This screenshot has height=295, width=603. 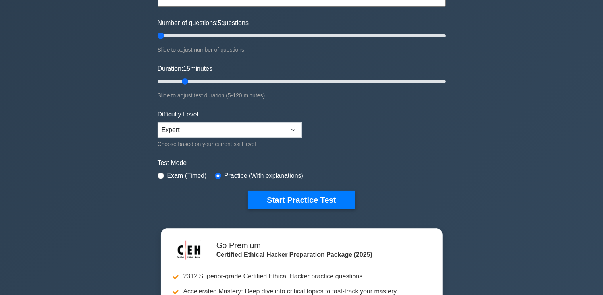 I want to click on button: Start Practice Test, so click(x=302, y=200).